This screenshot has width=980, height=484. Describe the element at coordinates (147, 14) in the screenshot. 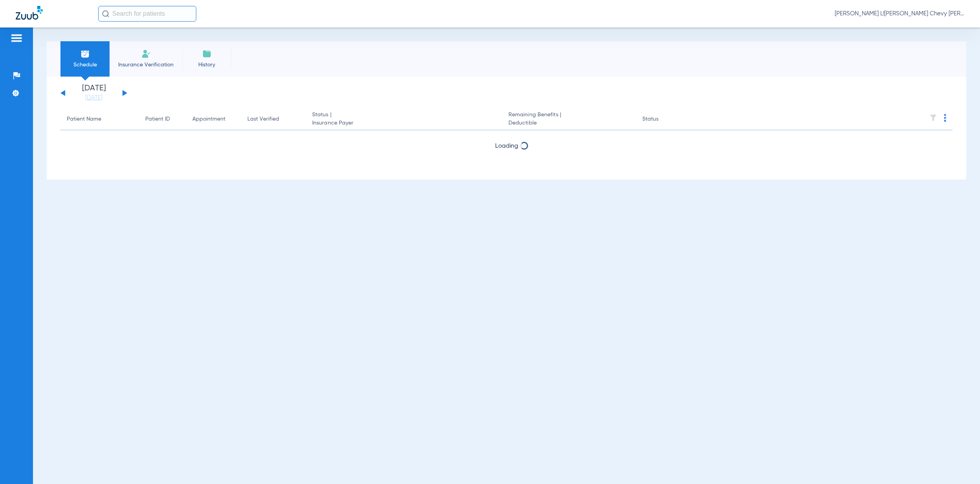

I see `input: Search for patients` at that location.